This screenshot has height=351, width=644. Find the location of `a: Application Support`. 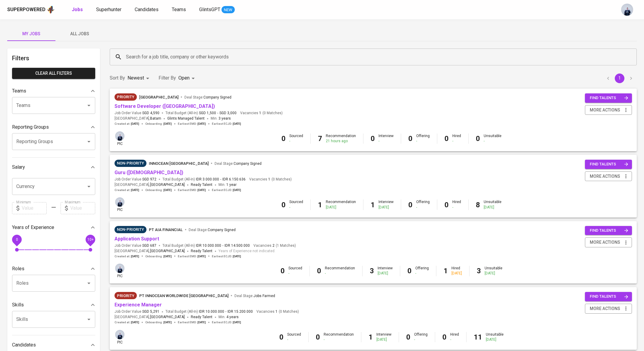

a: Application Support is located at coordinates (137, 239).